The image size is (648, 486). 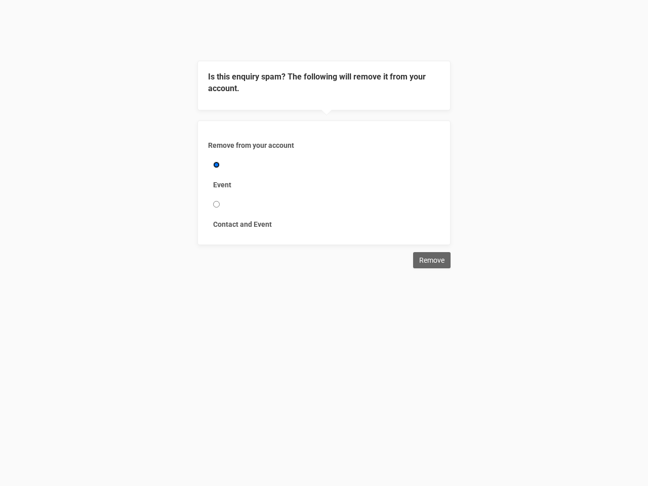 What do you see at coordinates (324, 83) in the screenshot?
I see `legend: Is this enquiry spam? The following will remove it from your account.` at bounding box center [324, 83].